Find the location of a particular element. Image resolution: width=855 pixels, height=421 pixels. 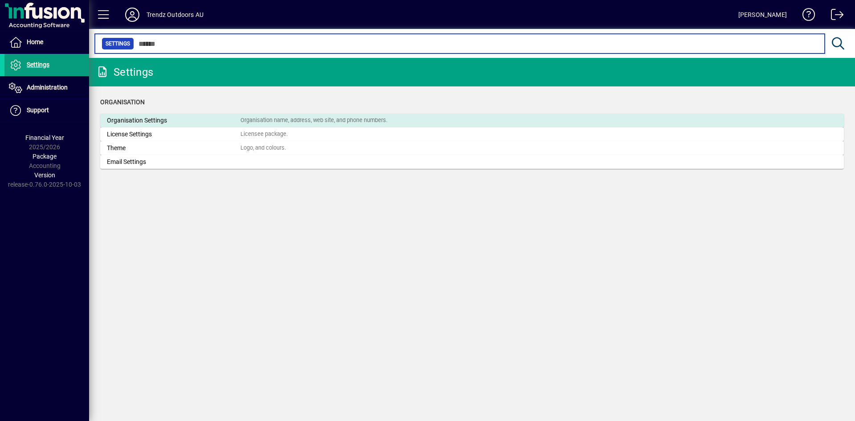

a: Administration is located at coordinates (47, 88).